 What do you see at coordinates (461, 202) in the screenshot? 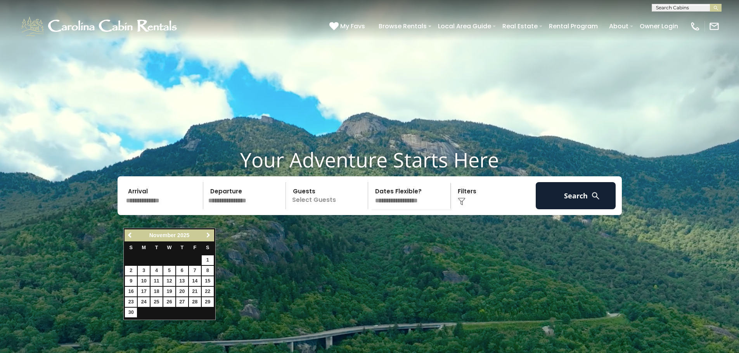
I see `img: filter--v1.png` at bounding box center [461, 202].